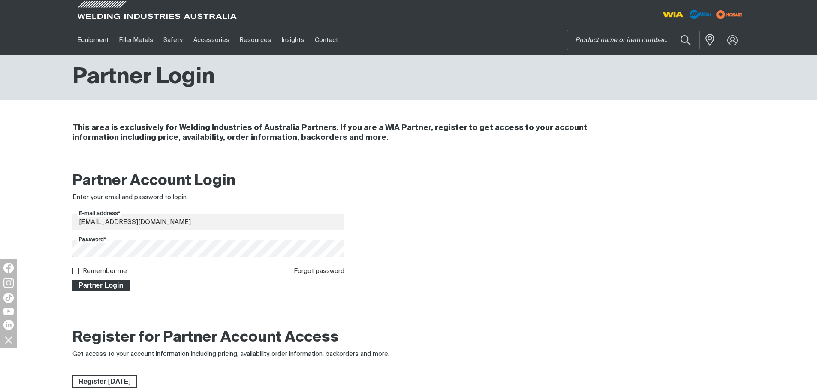 The width and height of the screenshot is (817, 391). What do you see at coordinates (9, 298) in the screenshot?
I see `img: TikTok` at bounding box center [9, 298].